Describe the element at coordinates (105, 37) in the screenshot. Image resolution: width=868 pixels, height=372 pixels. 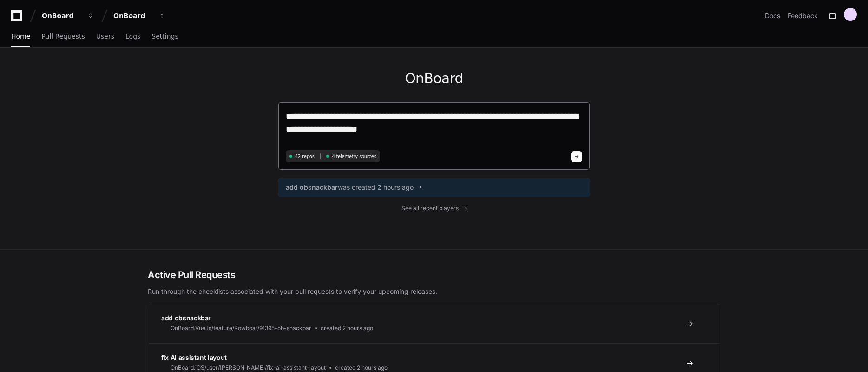
I see `span: Users` at that location.